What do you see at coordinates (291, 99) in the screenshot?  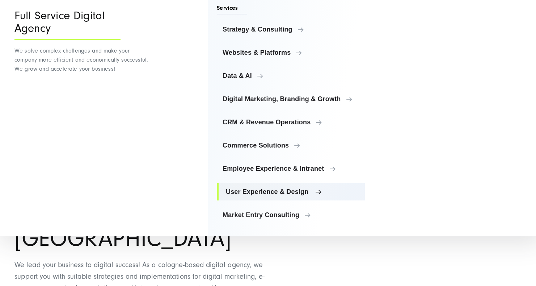 I see `span: Digital Marketing, Branding & Growth` at bounding box center [291, 99].